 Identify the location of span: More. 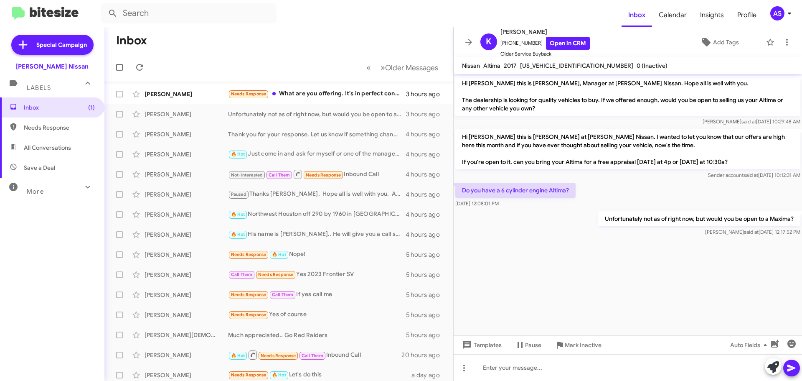
(35, 191).